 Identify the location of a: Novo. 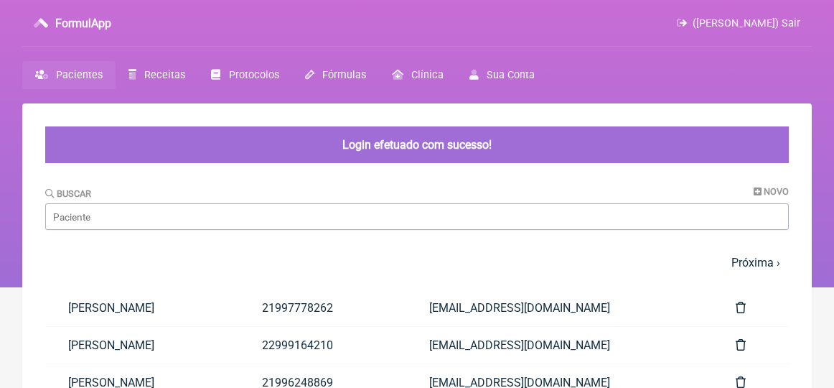
(771, 191).